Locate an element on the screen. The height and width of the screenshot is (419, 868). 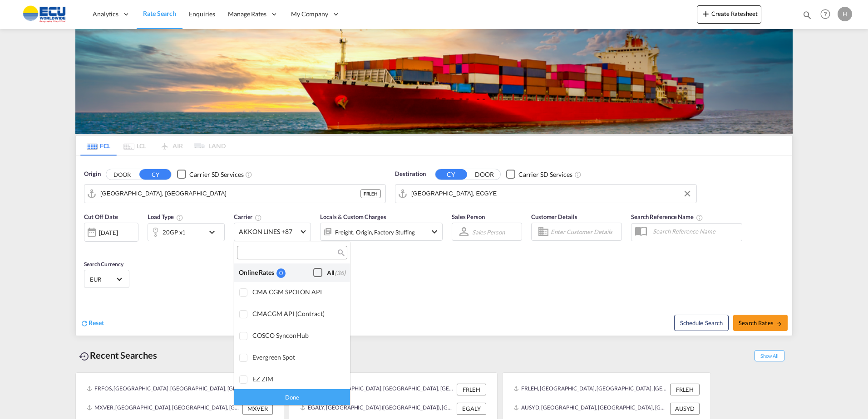
div: All is located at coordinates (336, 273).